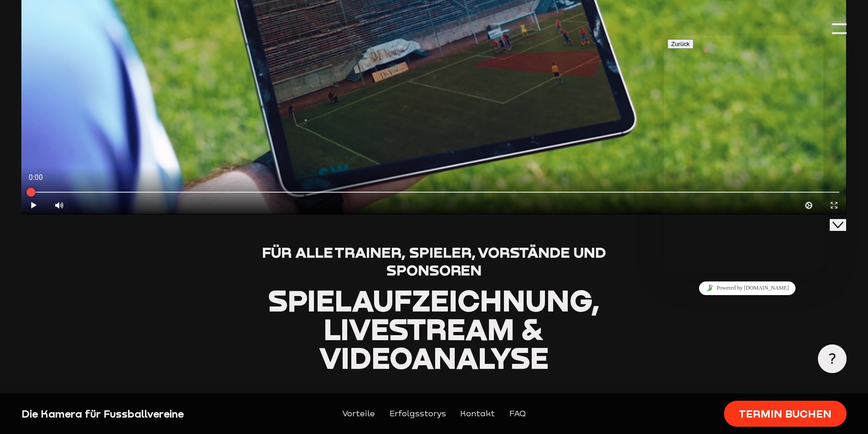 The height and width of the screenshot is (434, 868). I want to click on a: Erfolgsstorys, so click(418, 414).